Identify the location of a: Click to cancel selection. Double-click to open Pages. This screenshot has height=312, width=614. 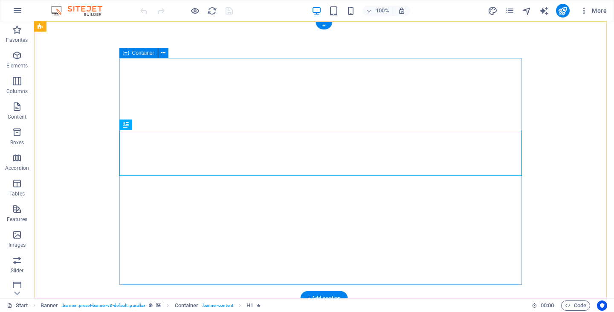
(17, 305).